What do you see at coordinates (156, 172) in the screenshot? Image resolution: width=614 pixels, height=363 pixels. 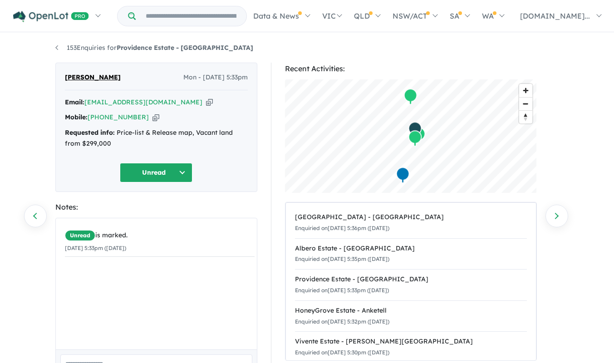 I see `button: Unread` at bounding box center [156, 172].